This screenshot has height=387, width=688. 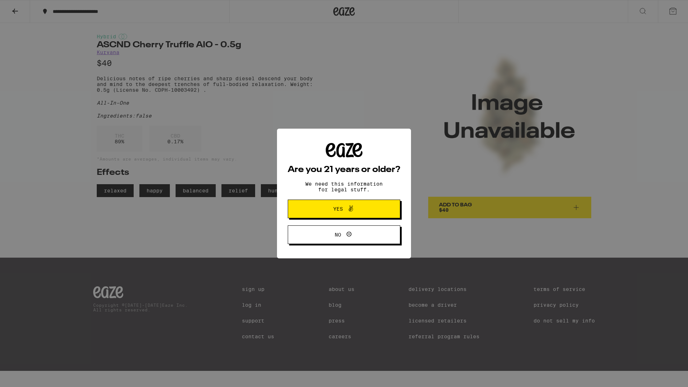 What do you see at coordinates (344, 209) in the screenshot?
I see `button: Yes` at bounding box center [344, 209].